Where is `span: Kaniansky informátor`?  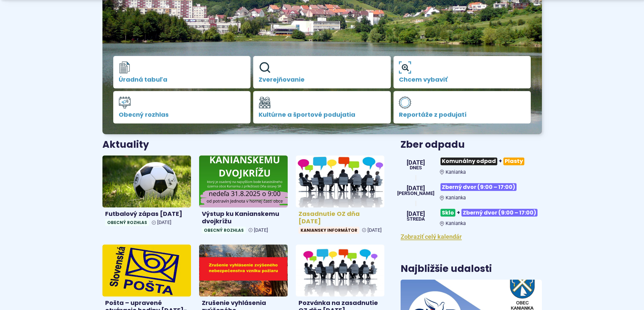
span: Kaniansky informátor is located at coordinates (329, 230).